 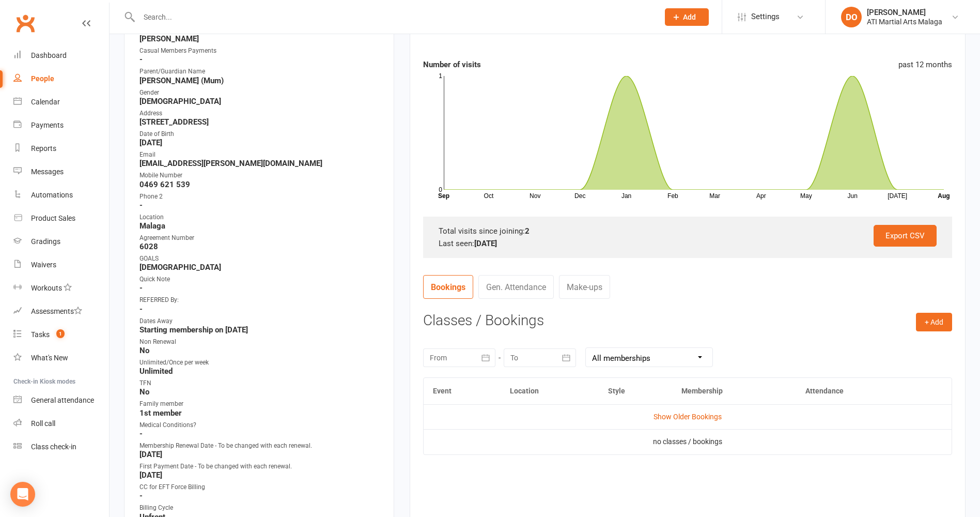 What do you see at coordinates (260, 197) in the screenshot?
I see `div: Phone 2` at bounding box center [260, 197].